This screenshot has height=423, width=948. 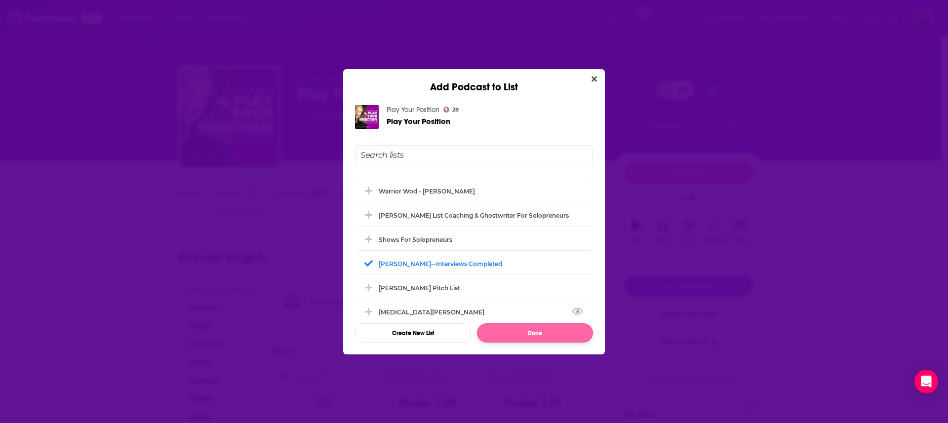 I want to click on div: Alli Rizacos, so click(x=474, y=312).